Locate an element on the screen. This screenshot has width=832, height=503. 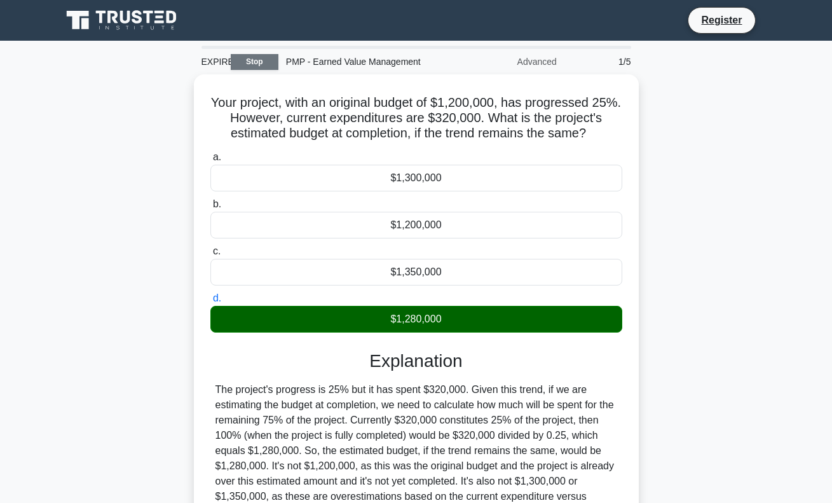
a: Stop is located at coordinates (254, 62).